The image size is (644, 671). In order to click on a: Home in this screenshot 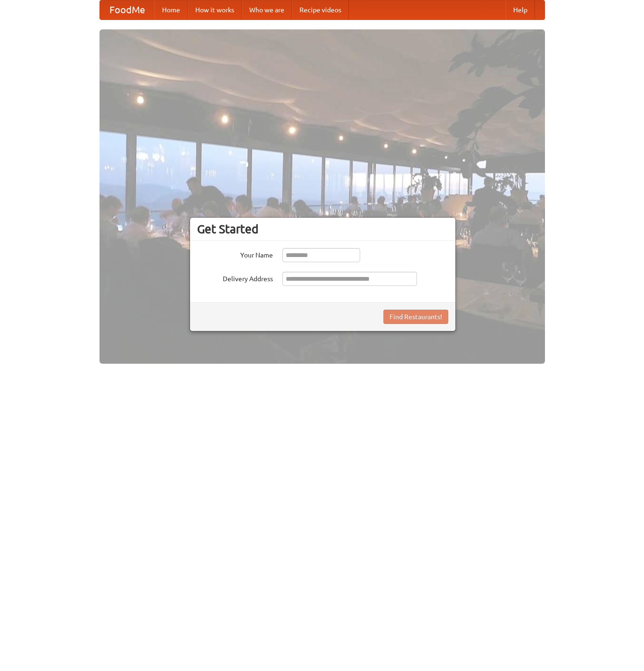, I will do `click(171, 10)`.